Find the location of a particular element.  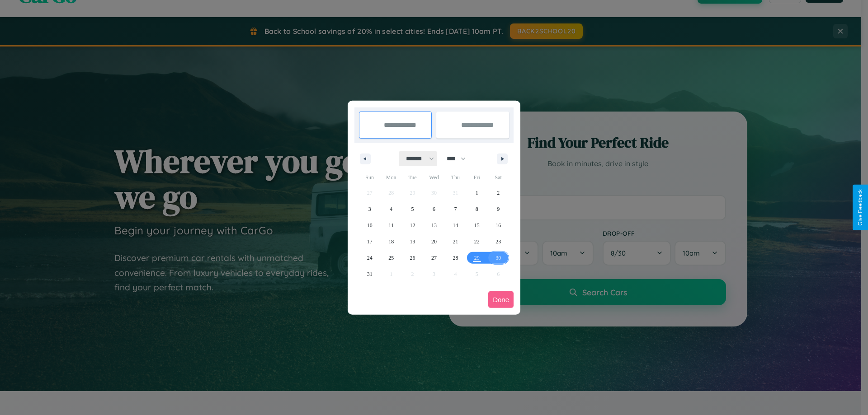

span: Mon is located at coordinates (390, 177).